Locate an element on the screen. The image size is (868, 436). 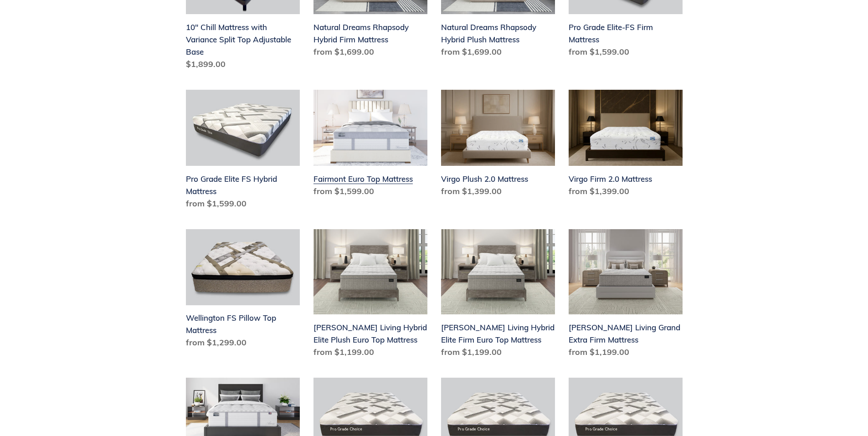
a: Fairmont Euro Top Mattress is located at coordinates (371, 145).